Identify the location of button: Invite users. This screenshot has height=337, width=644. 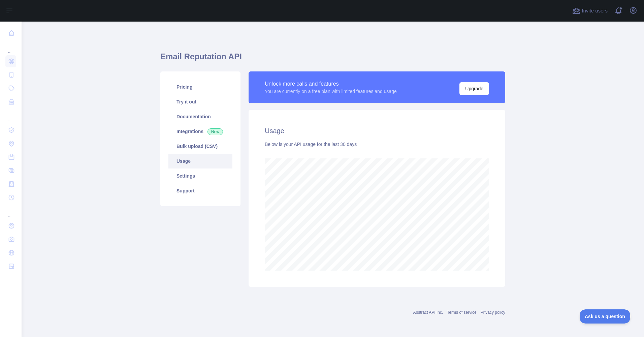
(590, 11).